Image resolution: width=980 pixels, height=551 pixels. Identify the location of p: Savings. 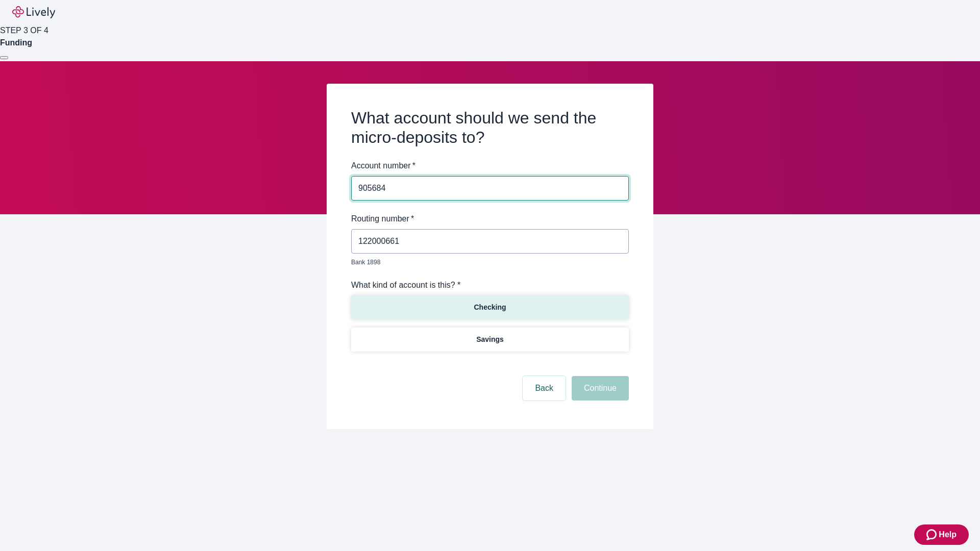
(490, 339).